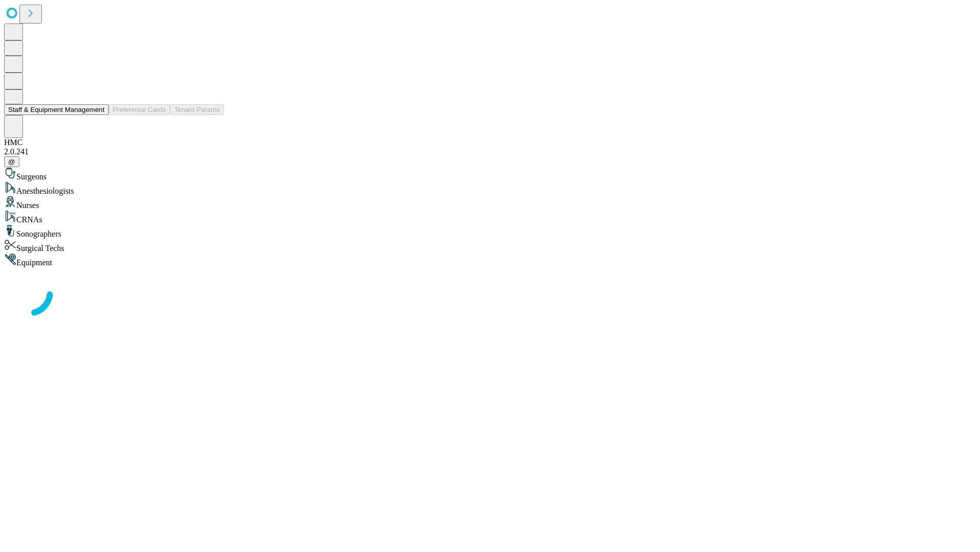 This screenshot has height=552, width=980. I want to click on div: Sonographers, so click(490, 231).